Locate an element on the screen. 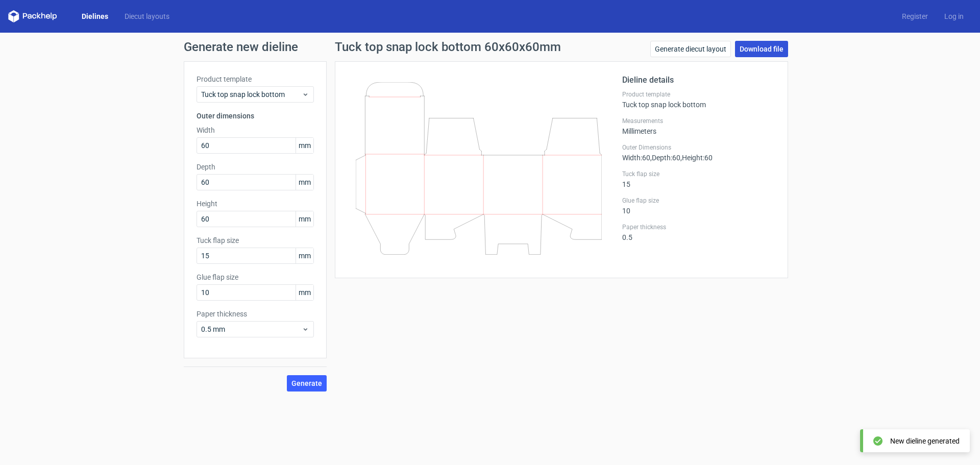  div: New dieline generated is located at coordinates (925, 441).